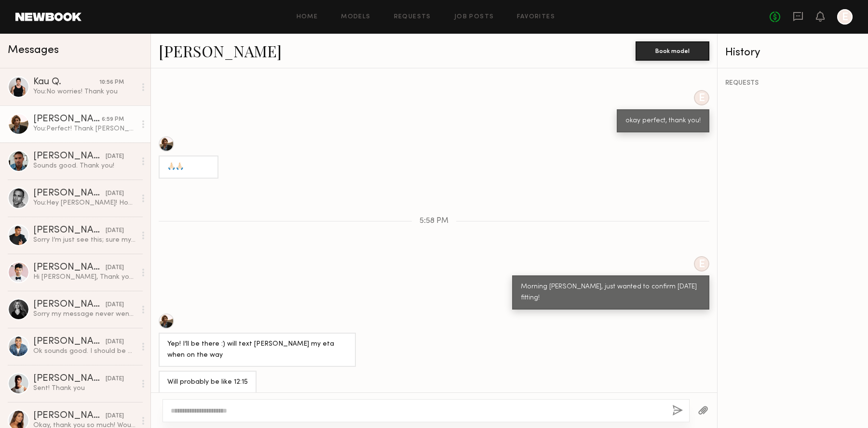 The width and height of the screenshot is (868, 428). Describe the element at coordinates (672, 51) in the screenshot. I see `button: Book model` at that location.